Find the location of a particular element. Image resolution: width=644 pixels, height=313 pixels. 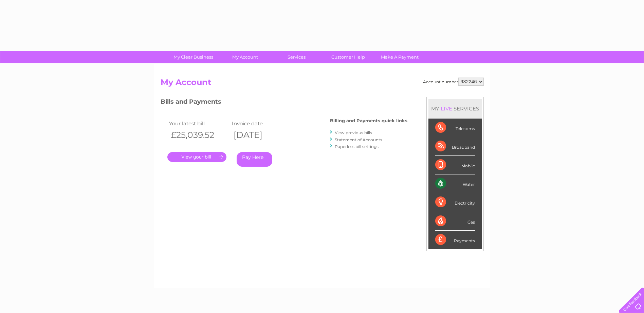

a: Paperless bill settings is located at coordinates (356, 146).